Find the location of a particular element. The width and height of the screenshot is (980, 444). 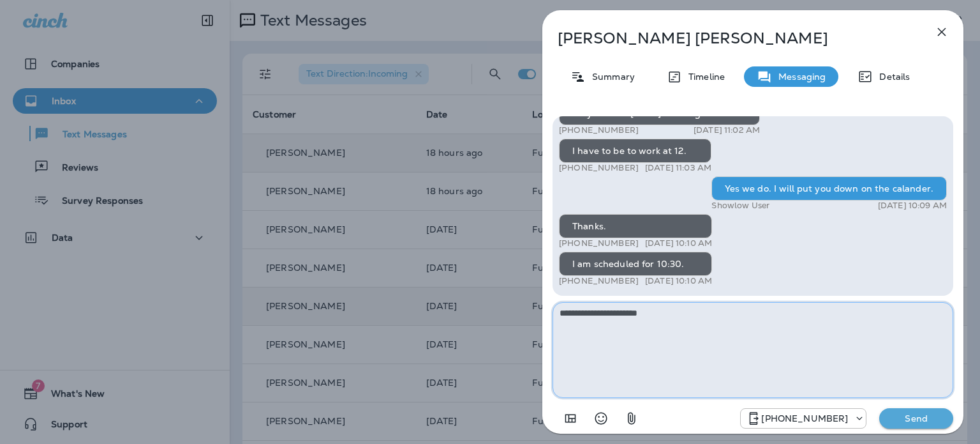

div: Thanks. is located at coordinates (635, 226).